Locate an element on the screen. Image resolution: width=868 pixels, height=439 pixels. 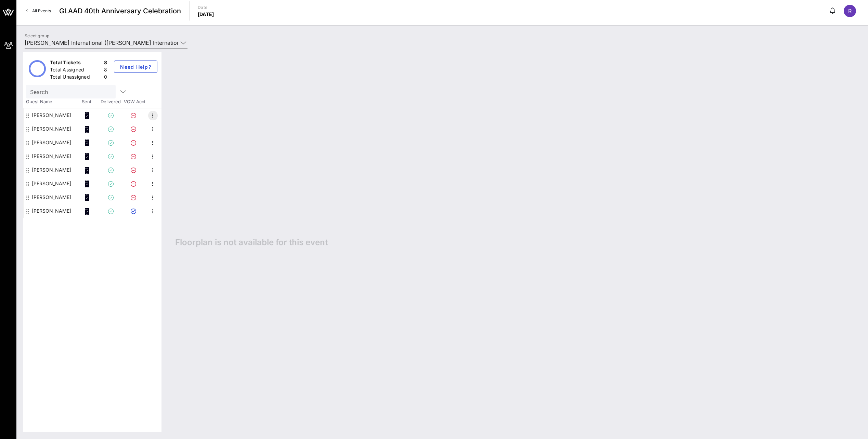
div: Moyer McCoy is located at coordinates (51, 170).